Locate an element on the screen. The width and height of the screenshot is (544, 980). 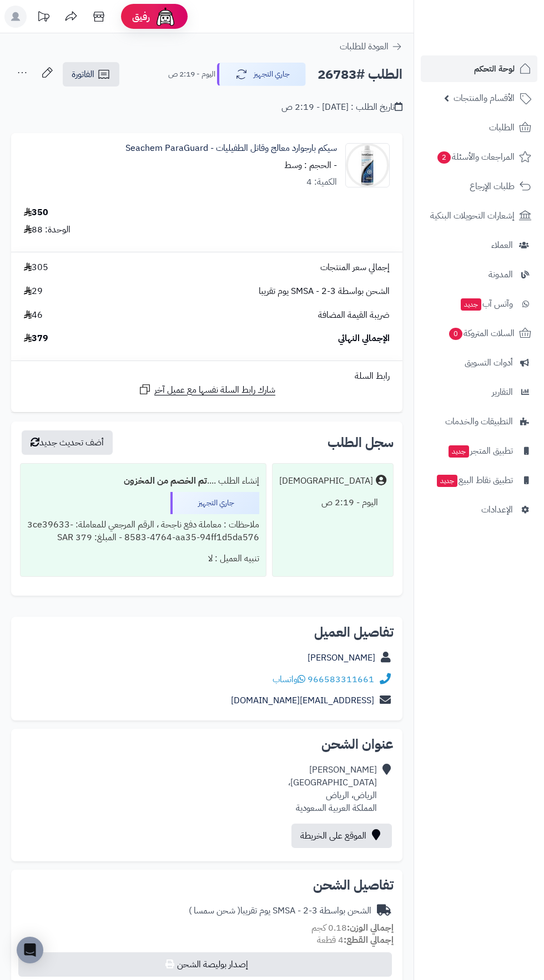
a: المدونة is located at coordinates (479, 274).